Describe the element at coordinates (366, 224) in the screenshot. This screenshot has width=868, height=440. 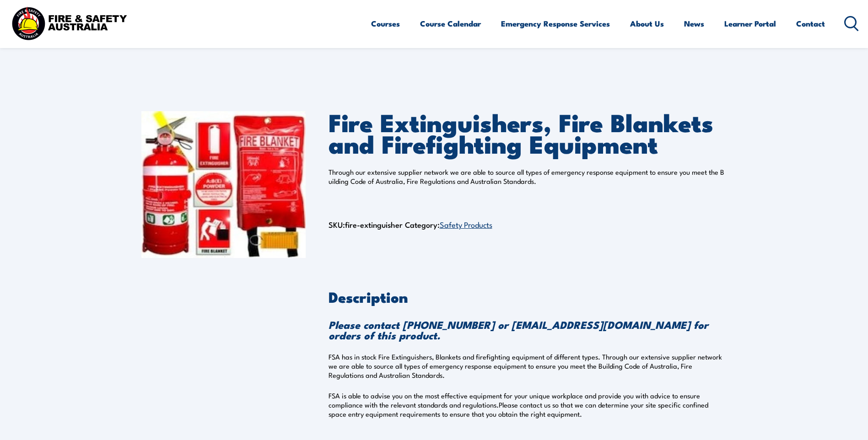
I see `span: SKU:` at that location.